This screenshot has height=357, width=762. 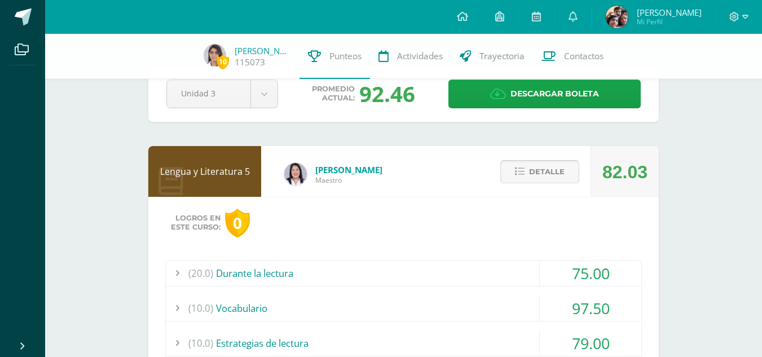 What do you see at coordinates (237, 223) in the screenshot?
I see `div: 0` at bounding box center [237, 223].